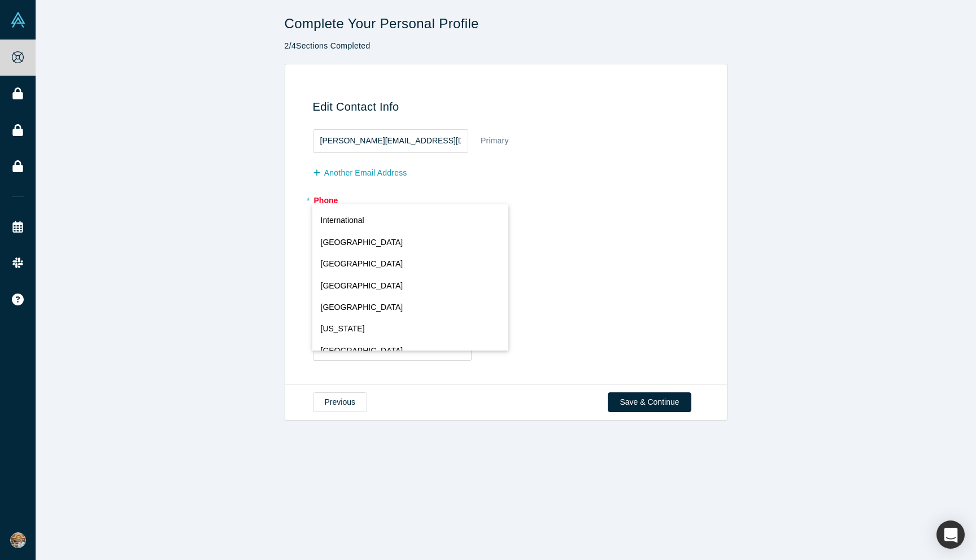 The width and height of the screenshot is (976, 560). Describe the element at coordinates (506, 24) in the screenshot. I see `h1: Complete Your Personal Profile` at that location.